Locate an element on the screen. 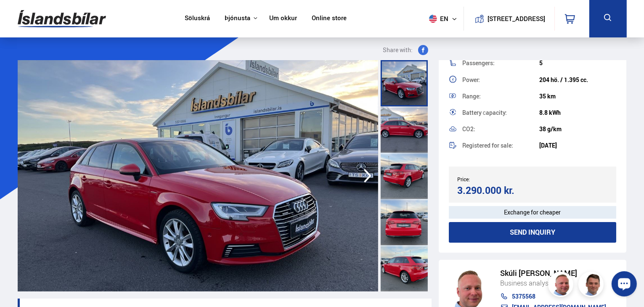  span: Share with: is located at coordinates (398, 50).